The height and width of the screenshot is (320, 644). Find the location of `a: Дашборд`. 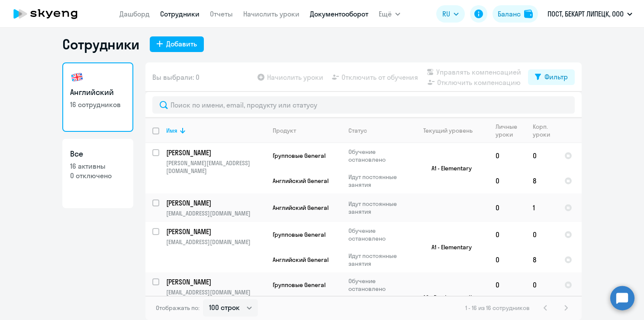

a: Дашборд is located at coordinates (134, 14).